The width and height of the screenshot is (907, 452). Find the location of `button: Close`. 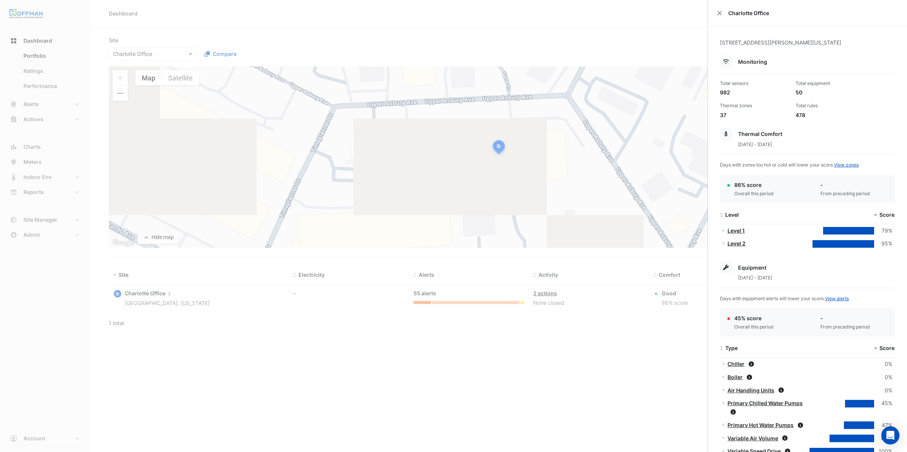

button: Close is located at coordinates (720, 13).